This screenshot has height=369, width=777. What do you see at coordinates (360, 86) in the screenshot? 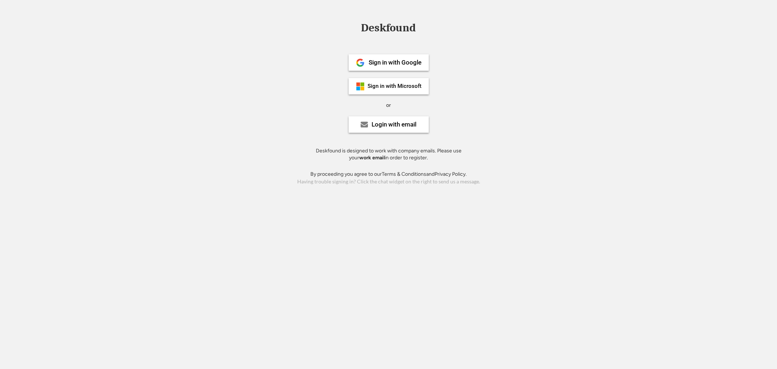
I see `img: ms-symbollockup_mssymbol_19.png` at bounding box center [360, 86].